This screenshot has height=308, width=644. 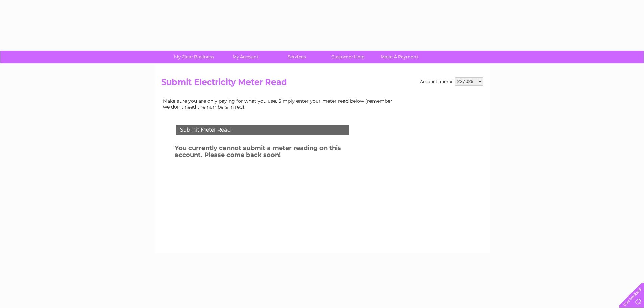 What do you see at coordinates (271, 152) in the screenshot?
I see `h3: You currently cannot submit a meter reading on this account. Please come back soon!` at bounding box center [271, 152].